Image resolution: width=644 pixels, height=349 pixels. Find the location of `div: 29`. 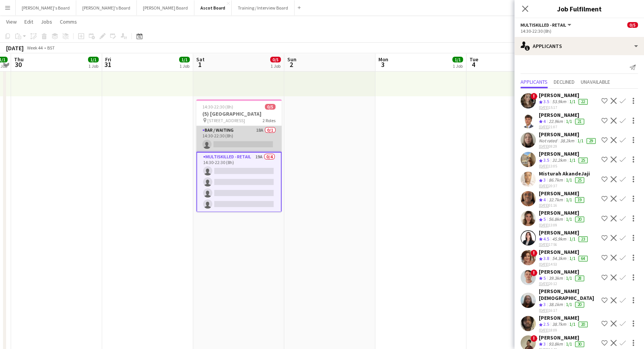

div: 29 is located at coordinates (591, 141).